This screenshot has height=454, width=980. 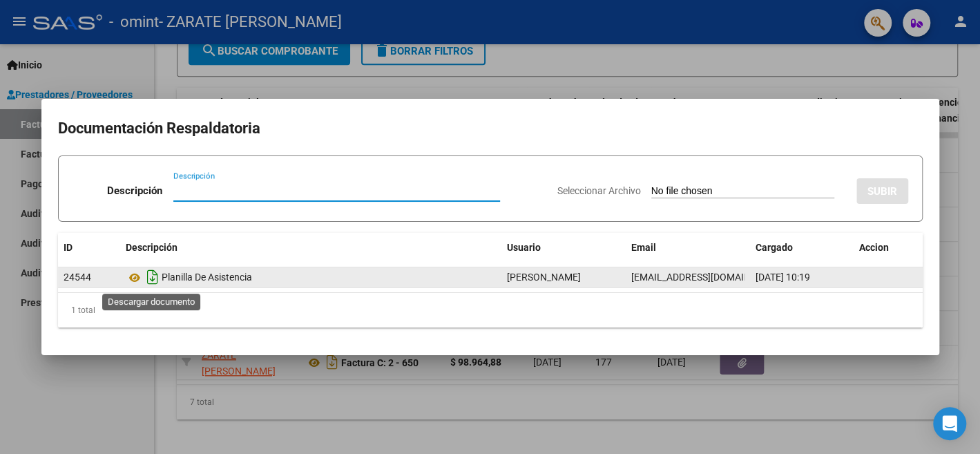 What do you see at coordinates (153, 277) in the screenshot?
I see `i: Descargar documento` at bounding box center [153, 277].